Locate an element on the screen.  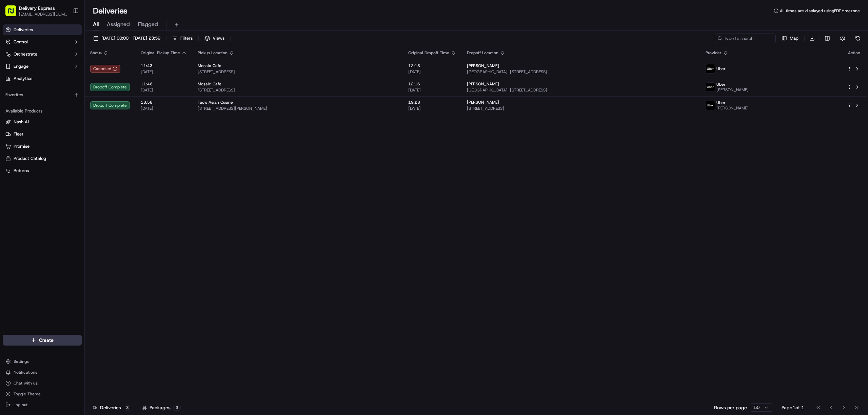
button: Canceled is located at coordinates (105, 69).